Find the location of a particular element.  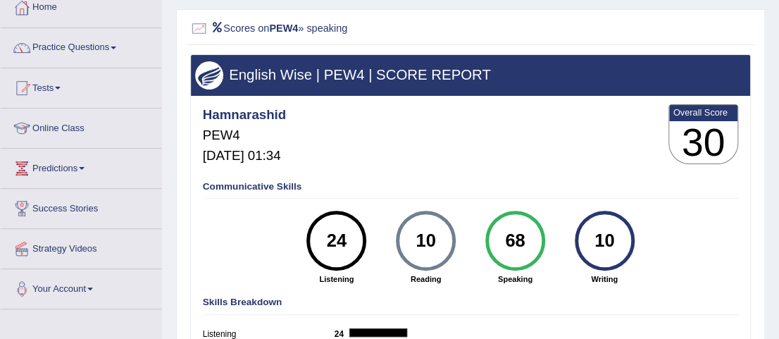

strong: Speaking is located at coordinates (515, 279).